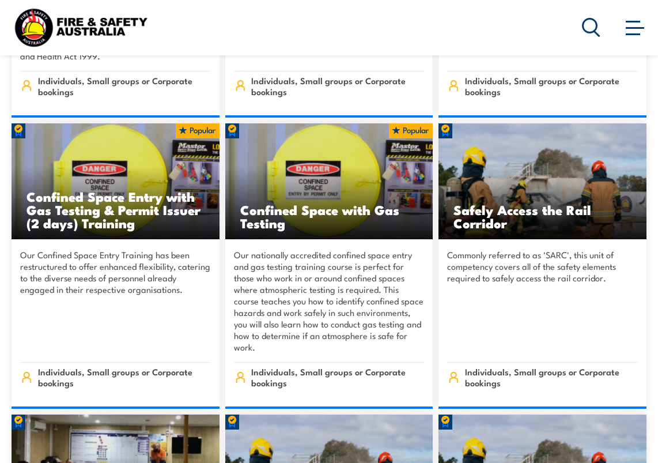 This screenshot has width=658, height=463. Describe the element at coordinates (542, 216) in the screenshot. I see `h3: Safely Access the Rail Corridor` at that location.